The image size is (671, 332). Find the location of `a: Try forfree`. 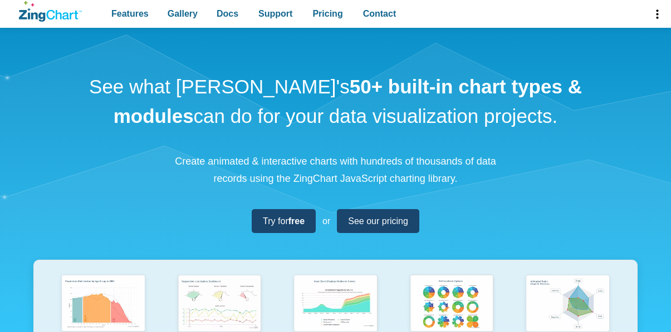

a: Try forfree is located at coordinates (283, 221).